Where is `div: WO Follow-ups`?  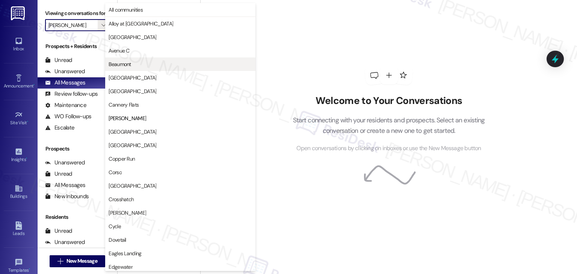 div: WO Follow-ups is located at coordinates (68, 116).